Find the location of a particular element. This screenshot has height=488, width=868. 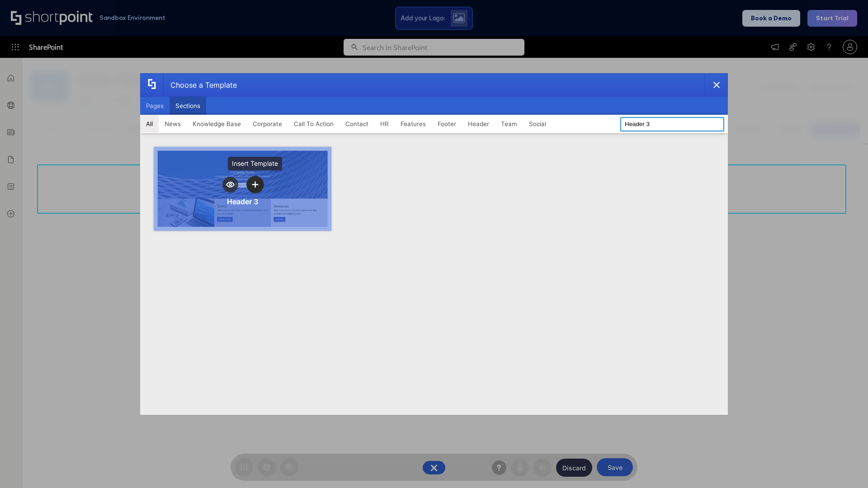

button: All is located at coordinates (149, 124).